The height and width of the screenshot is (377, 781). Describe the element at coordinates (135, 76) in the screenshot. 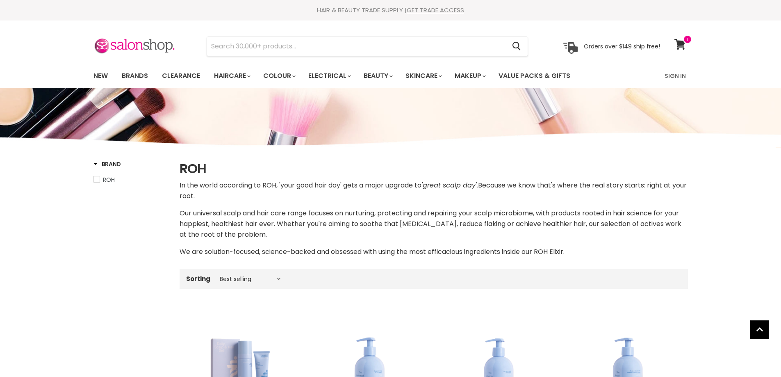

I see `a: Brands` at that location.